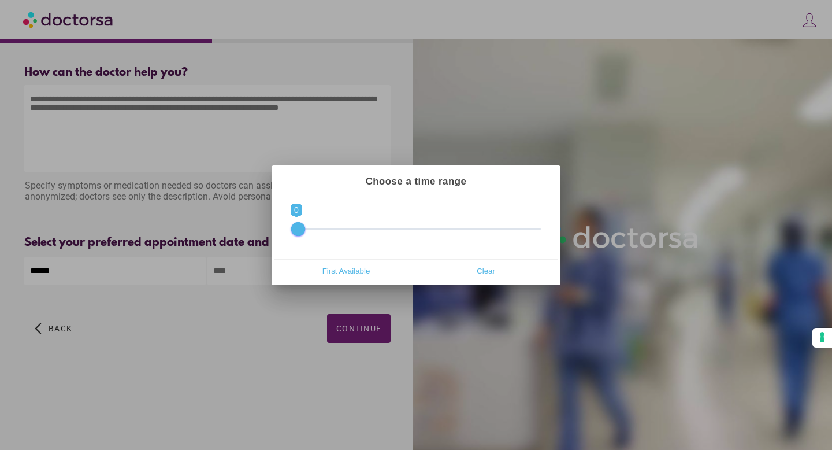 The image size is (832, 450). What do you see at coordinates (416, 181) in the screenshot?
I see `strong: Choose a time range` at bounding box center [416, 181].